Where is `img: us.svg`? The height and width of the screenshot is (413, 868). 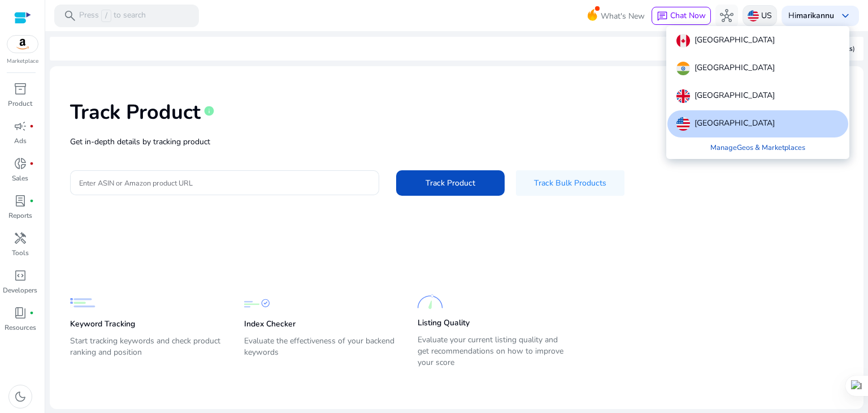
img: us.svg is located at coordinates (683, 124).